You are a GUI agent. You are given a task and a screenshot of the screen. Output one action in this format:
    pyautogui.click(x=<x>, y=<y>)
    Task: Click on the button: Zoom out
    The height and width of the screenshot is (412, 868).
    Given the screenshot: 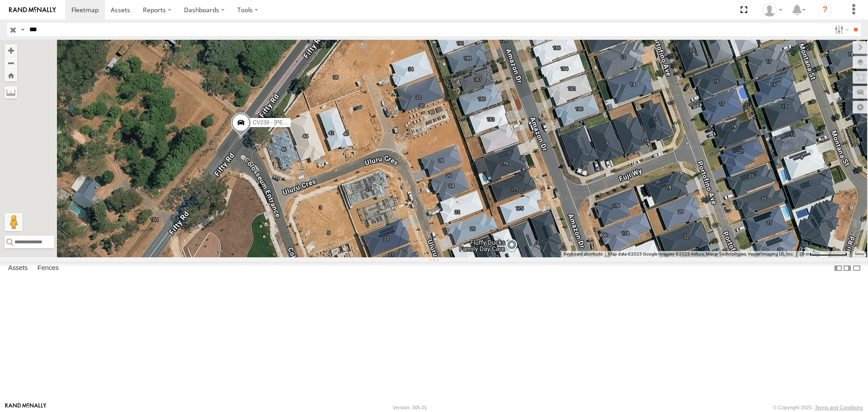 What is the action you would take?
    pyautogui.click(x=11, y=63)
    